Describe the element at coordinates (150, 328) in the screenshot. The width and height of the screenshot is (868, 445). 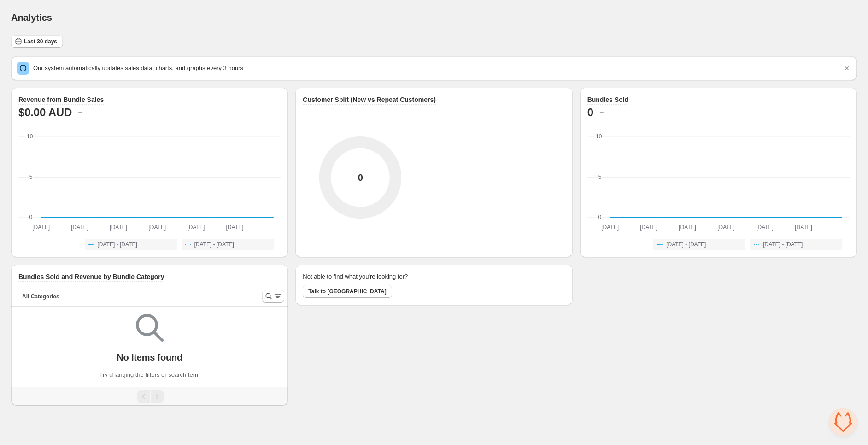
I see `img: Empty search results` at that location.